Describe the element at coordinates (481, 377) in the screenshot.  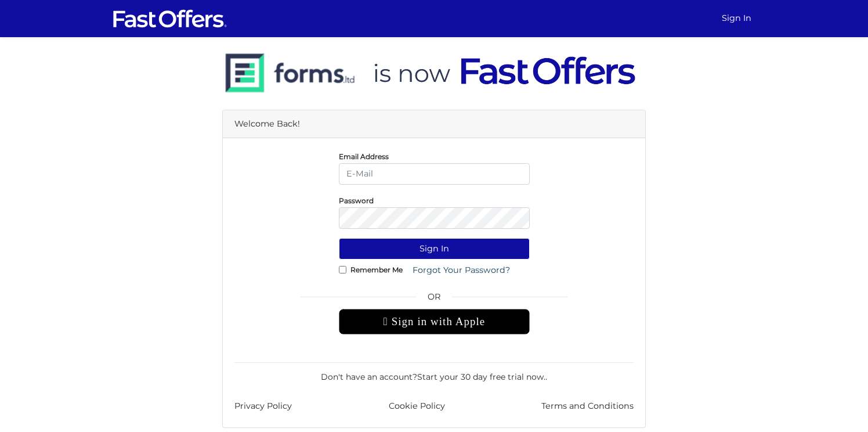
I see `a: Start your 30 day free trial now.` at that location.